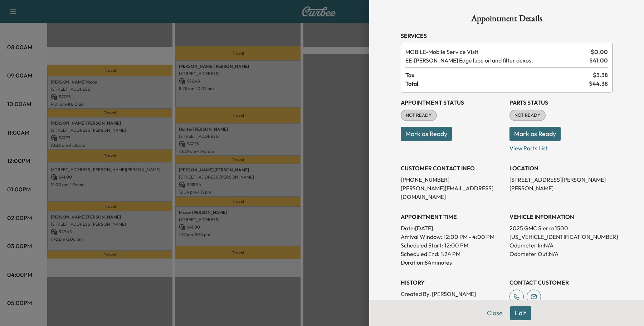 The height and width of the screenshot is (326, 644). What do you see at coordinates (495, 313) in the screenshot?
I see `button: Close` at bounding box center [495, 313].